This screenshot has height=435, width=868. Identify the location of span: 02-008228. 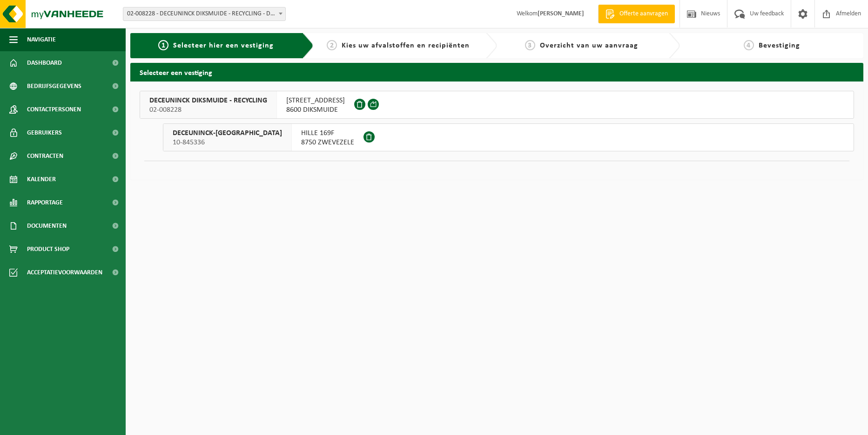
(208, 110).